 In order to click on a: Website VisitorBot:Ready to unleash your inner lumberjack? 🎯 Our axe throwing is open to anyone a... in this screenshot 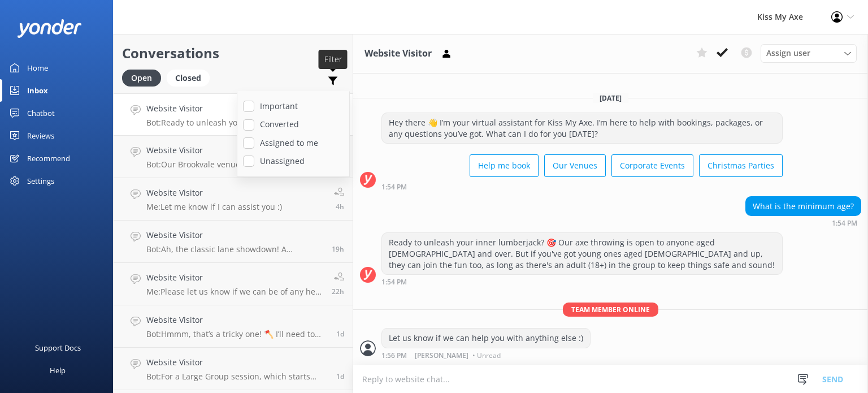, I will do `click(233, 114)`.